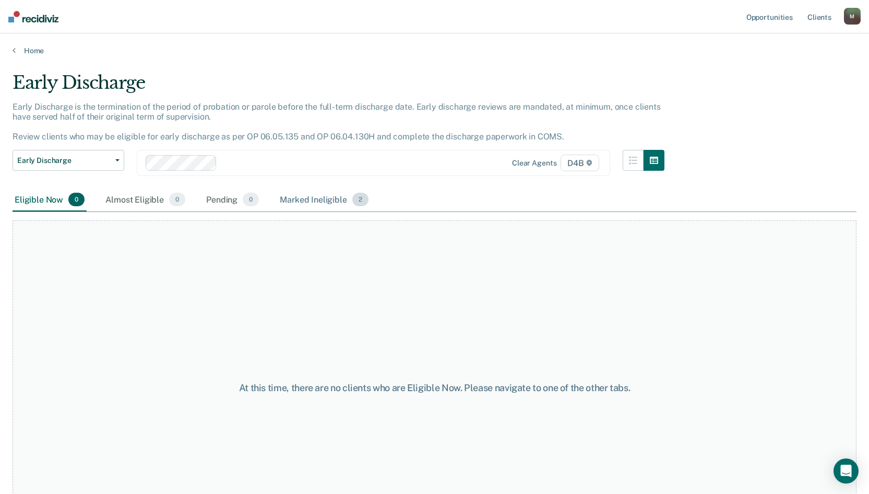 The width and height of the screenshot is (869, 494). I want to click on div: Pending0, so click(232, 200).